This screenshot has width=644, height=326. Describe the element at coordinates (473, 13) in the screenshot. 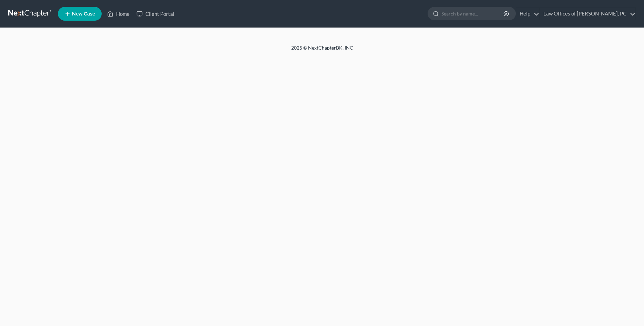

I see `input: Search by name...` at that location.